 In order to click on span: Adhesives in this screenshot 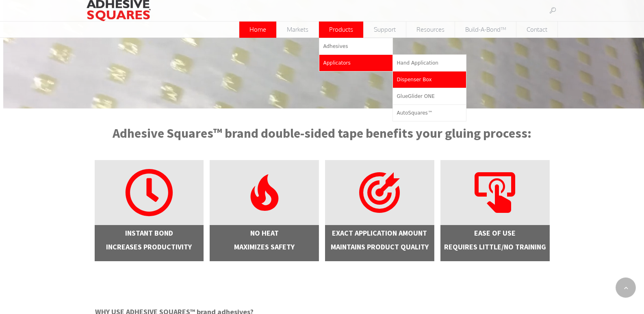, I will do `click(336, 46)`.